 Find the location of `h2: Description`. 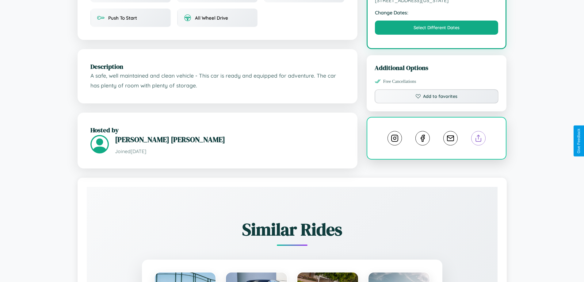

h2: Description is located at coordinates (217, 66).